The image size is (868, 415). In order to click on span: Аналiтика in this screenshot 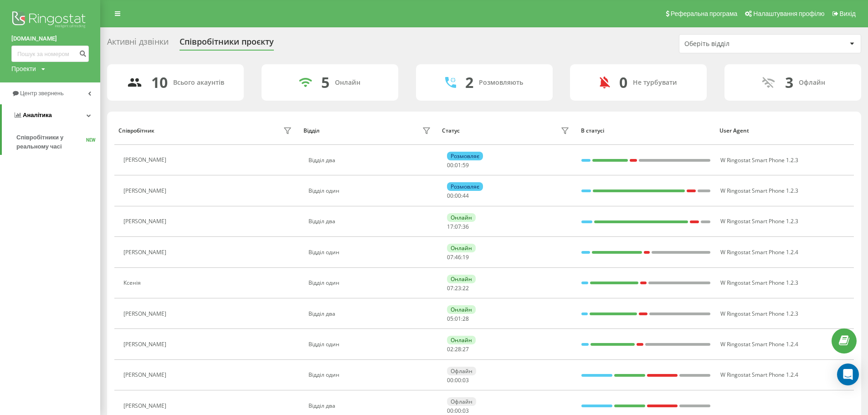, I will do `click(38, 115)`.